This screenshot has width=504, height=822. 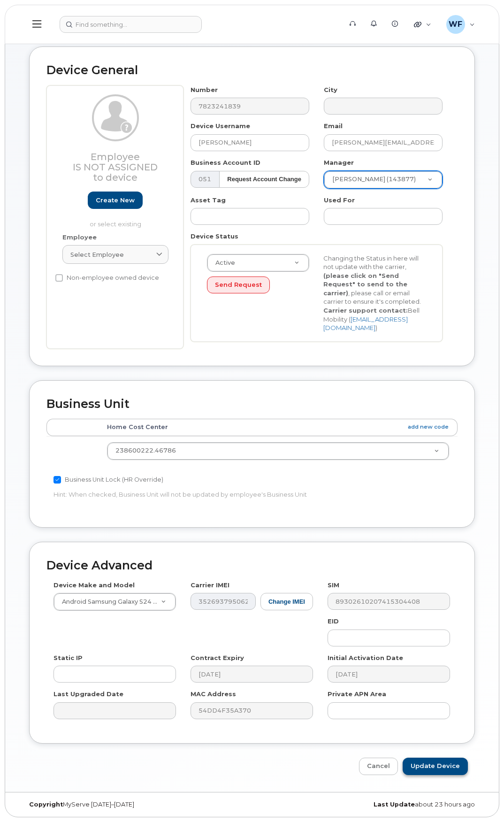 What do you see at coordinates (435, 766) in the screenshot?
I see `input: Update Device` at bounding box center [435, 766].